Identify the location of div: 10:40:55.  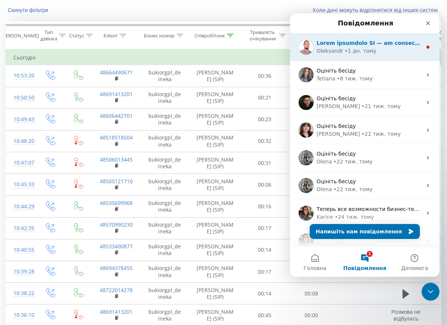
(21, 250).